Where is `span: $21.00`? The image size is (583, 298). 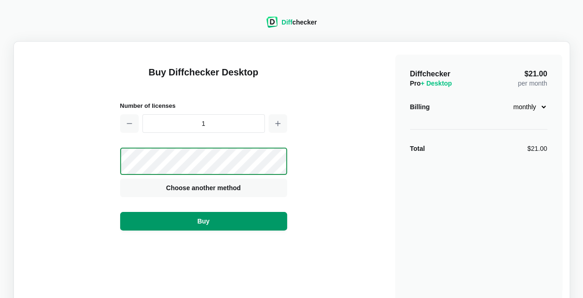 span: $21.00 is located at coordinates (535, 74).